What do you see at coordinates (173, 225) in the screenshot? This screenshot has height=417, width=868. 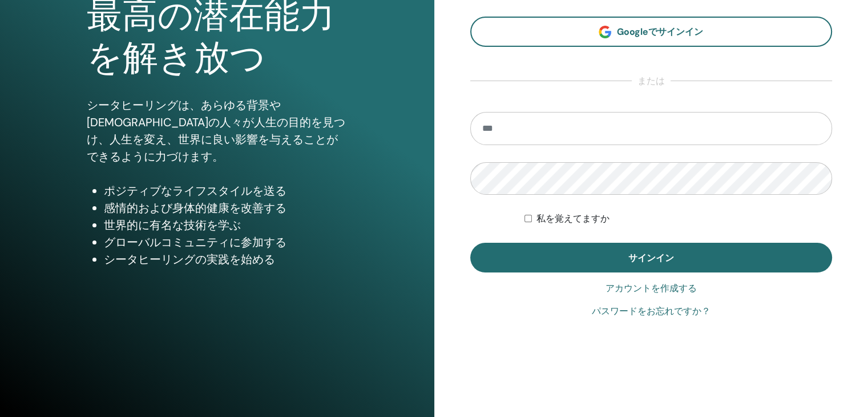 I see `font: 世界的に有名な技術を学ぶ` at bounding box center [173, 225].